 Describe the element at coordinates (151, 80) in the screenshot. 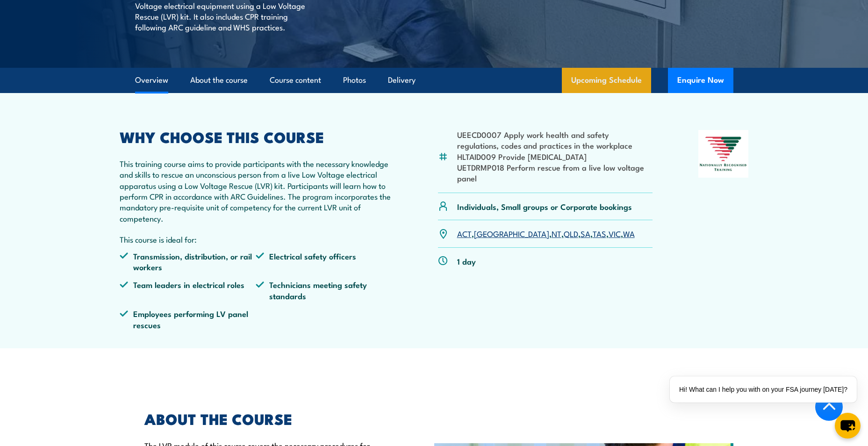

I see `a: Overview` at that location.